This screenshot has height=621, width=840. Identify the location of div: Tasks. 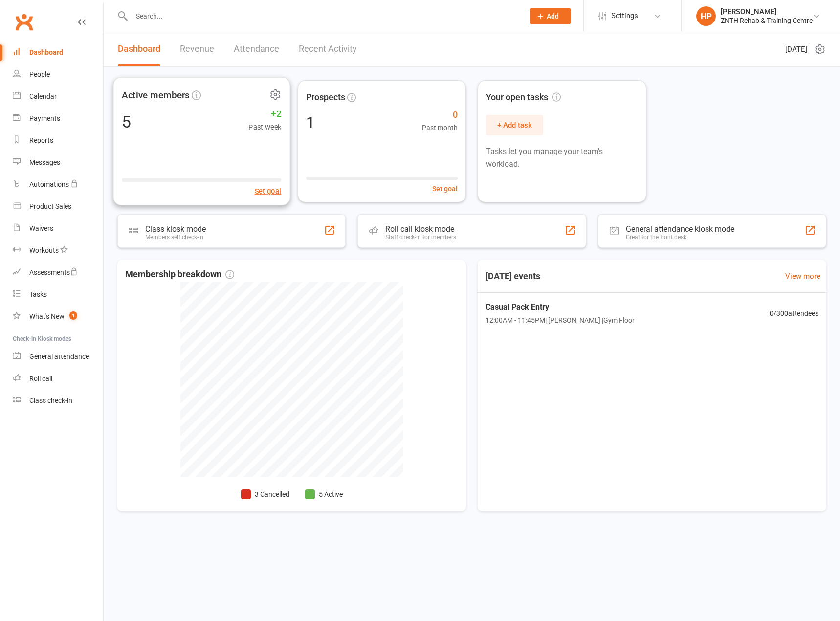
(38, 294).